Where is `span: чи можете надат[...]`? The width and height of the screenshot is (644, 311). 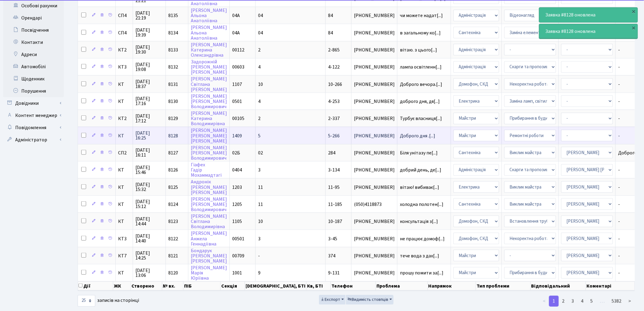
span: чи можете надат[...] is located at coordinates (421, 16).